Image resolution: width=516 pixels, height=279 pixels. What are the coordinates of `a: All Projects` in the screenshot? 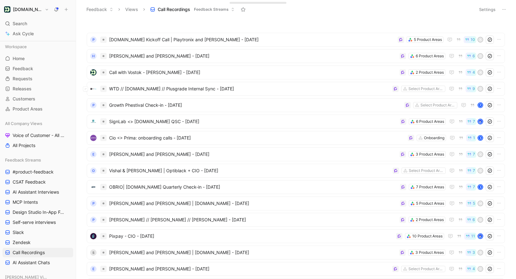 It's located at (38, 146).